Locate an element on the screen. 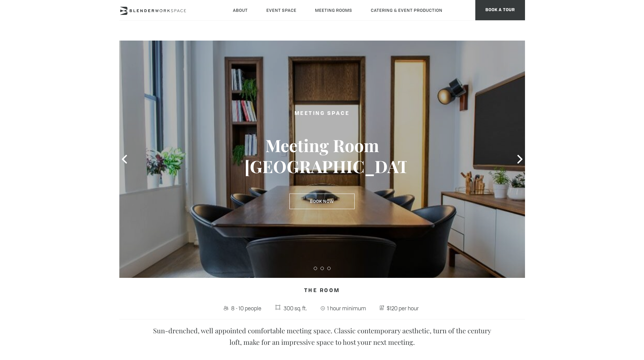 Image resolution: width=644 pixels, height=360 pixels. p: Sun-drenched, well appointed comfortable meeting space. Classic contemporary aesthetic, turn of t... is located at coordinates (322, 337).